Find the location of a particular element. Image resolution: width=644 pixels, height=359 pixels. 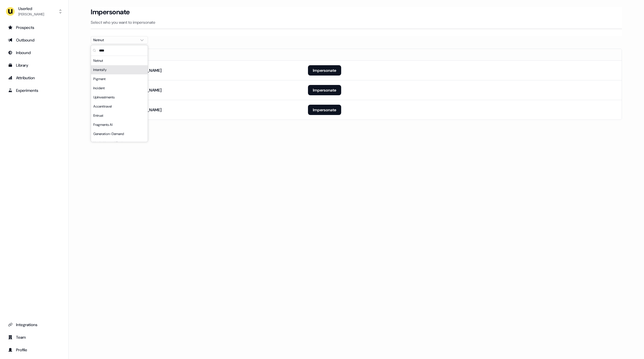

div: Team is located at coordinates (34, 337).